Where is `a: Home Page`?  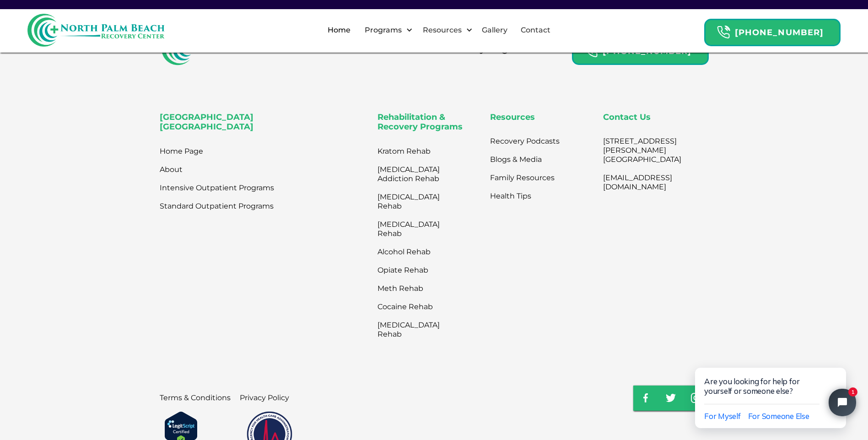
a: Home Page is located at coordinates (181, 151).